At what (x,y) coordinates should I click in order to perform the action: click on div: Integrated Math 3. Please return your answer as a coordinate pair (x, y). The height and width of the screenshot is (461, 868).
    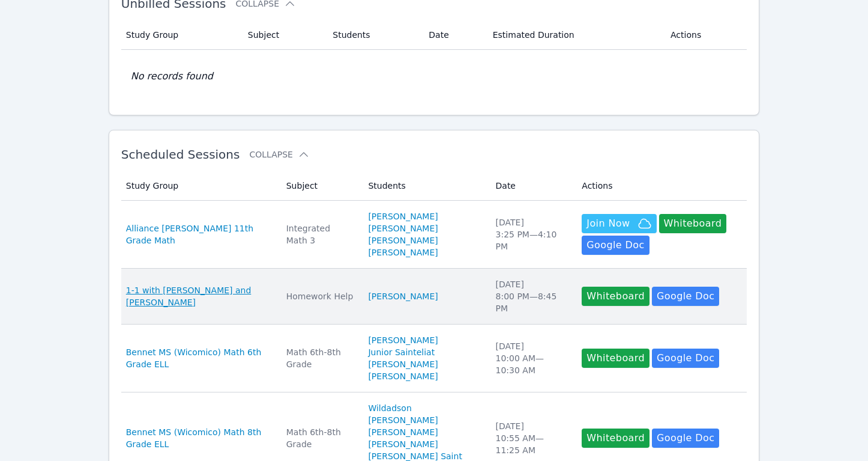
    Looking at the image, I should click on (320, 234).